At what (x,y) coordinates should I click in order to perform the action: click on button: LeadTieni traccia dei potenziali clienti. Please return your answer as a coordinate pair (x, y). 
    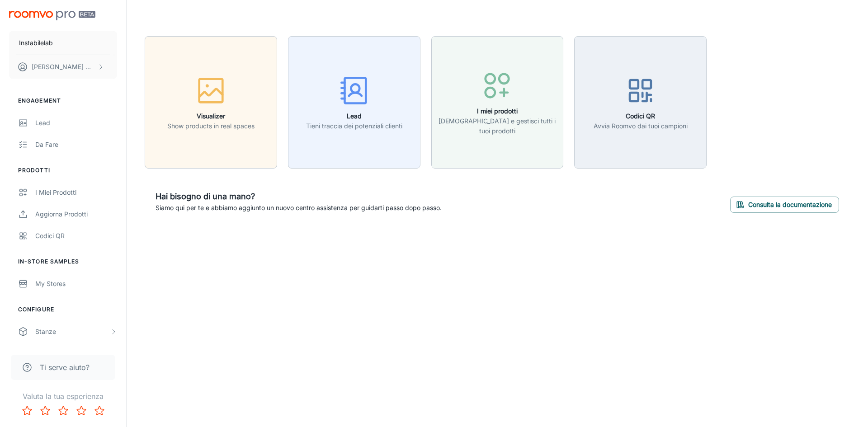
    Looking at the image, I should click on (354, 102).